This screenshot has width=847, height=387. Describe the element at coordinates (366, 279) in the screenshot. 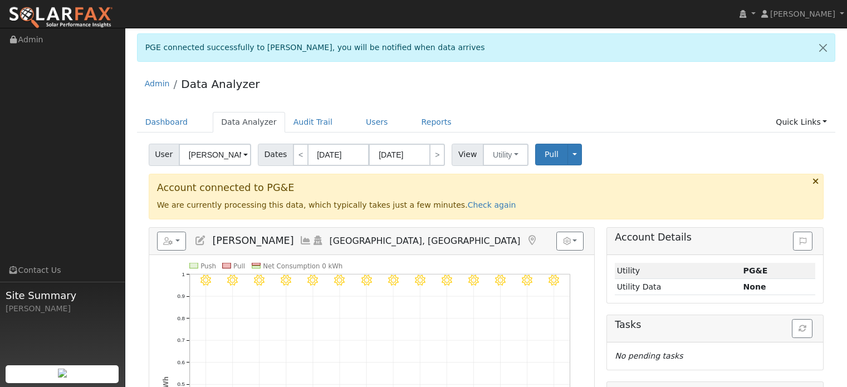

I see `i: 8/04 - Clear` at that location.